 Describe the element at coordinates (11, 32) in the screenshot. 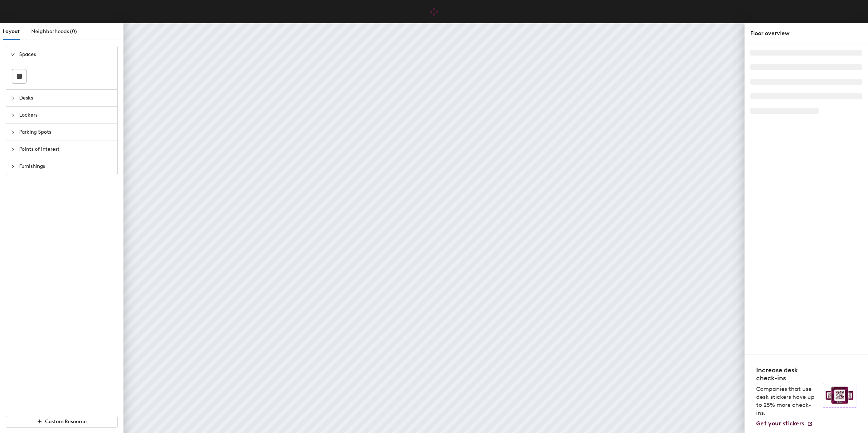

I see `span: Layout` at that location.